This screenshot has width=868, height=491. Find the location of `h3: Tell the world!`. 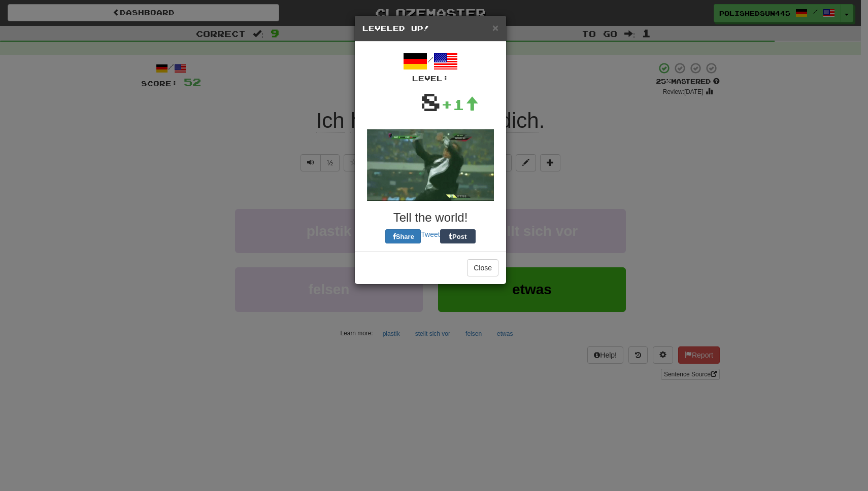

h3: Tell the world! is located at coordinates (430, 218).